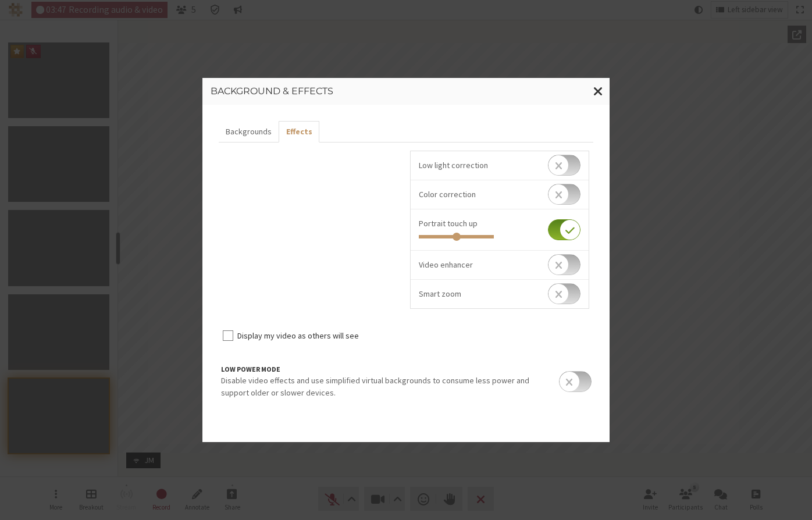 The width and height of the screenshot is (812, 520). I want to click on button: Backgrounds, so click(249, 131).